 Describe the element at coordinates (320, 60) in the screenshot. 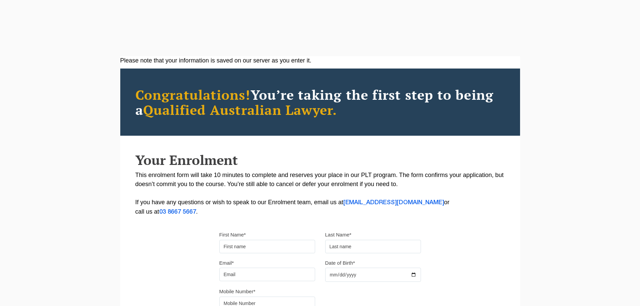

I see `div: Please note that your information is saved on our server as you enter it.` at that location.